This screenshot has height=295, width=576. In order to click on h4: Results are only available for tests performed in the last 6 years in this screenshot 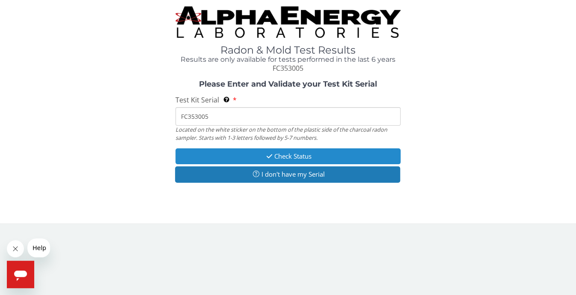, I will do `click(288, 60)`.